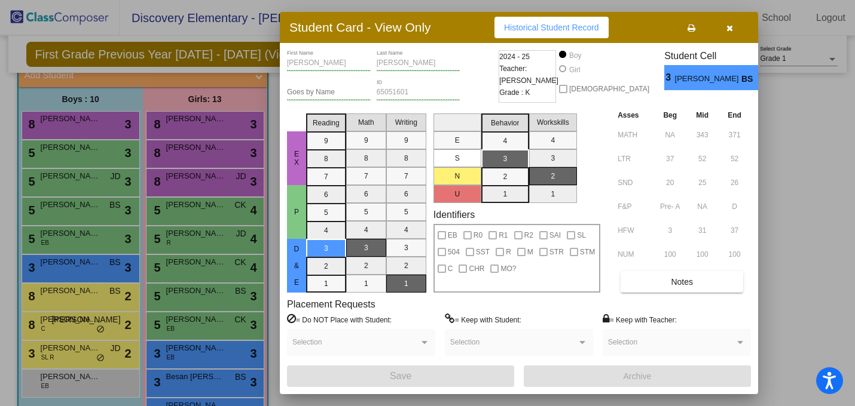 The width and height of the screenshot is (855, 406). I want to click on label: = Keep with Student:, so click(483, 320).